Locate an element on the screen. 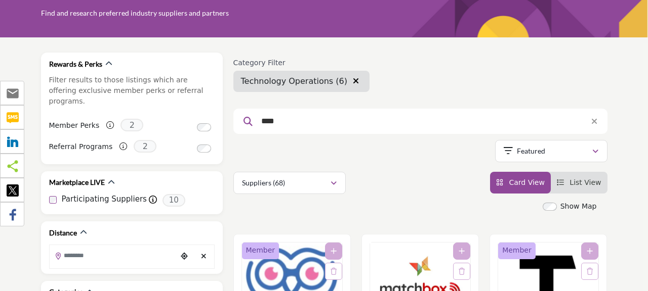  h2: Rewards & Perks is located at coordinates (75, 64).